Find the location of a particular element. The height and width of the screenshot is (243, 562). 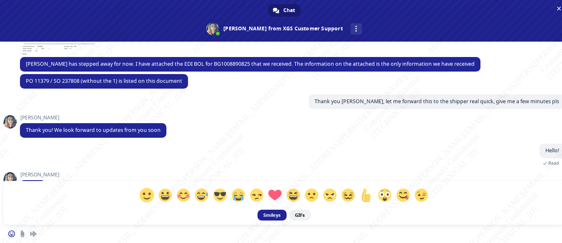

a: Chat is located at coordinates (284, 10).